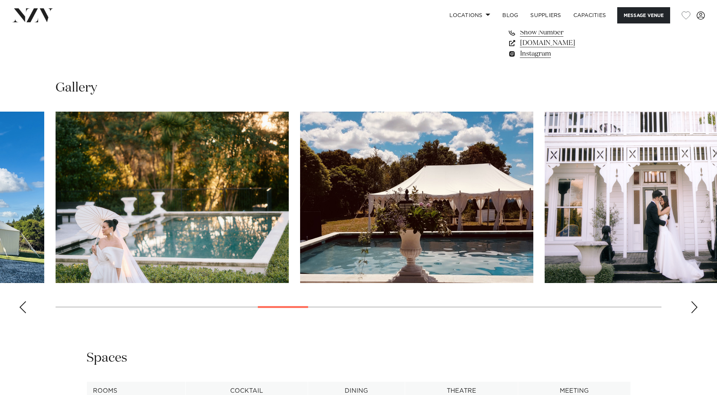 This screenshot has width=717, height=395. Describe the element at coordinates (511, 15) in the screenshot. I see `a: BLOG` at that location.